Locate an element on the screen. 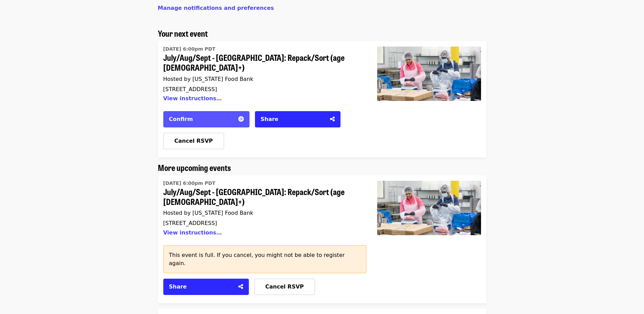  span: Your next event is located at coordinates (183, 33).